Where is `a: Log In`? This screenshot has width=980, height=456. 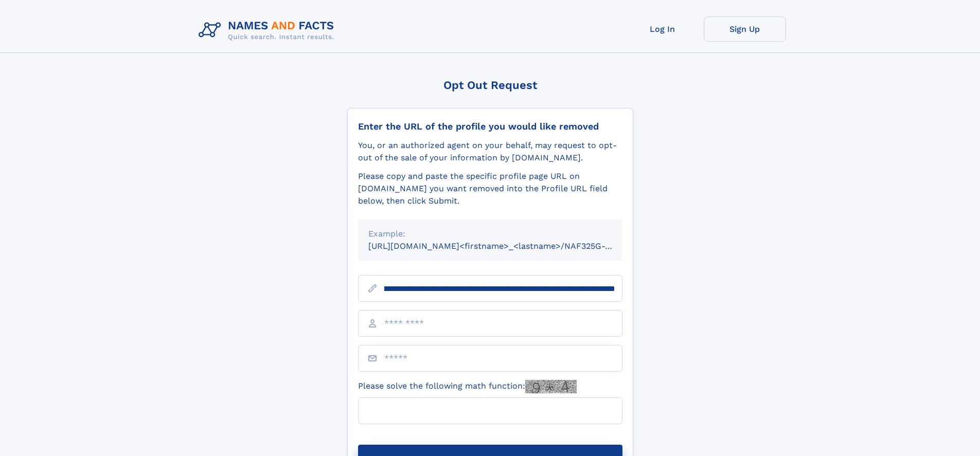 a: Log In is located at coordinates (663, 29).